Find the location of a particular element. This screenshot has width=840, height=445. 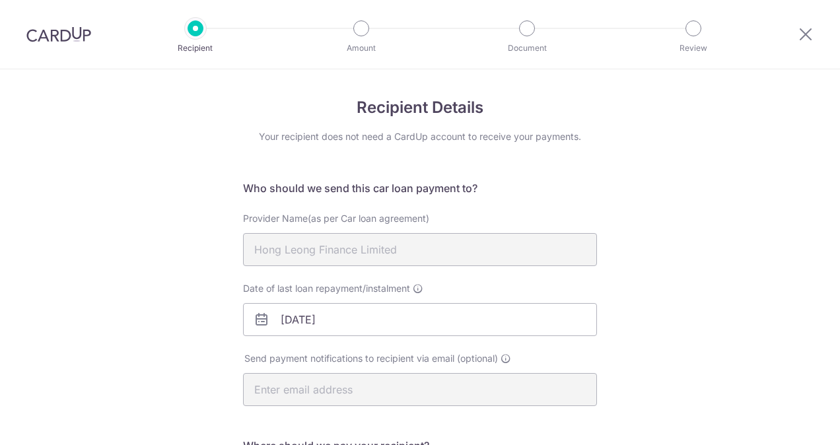

p: Review is located at coordinates (694, 48).